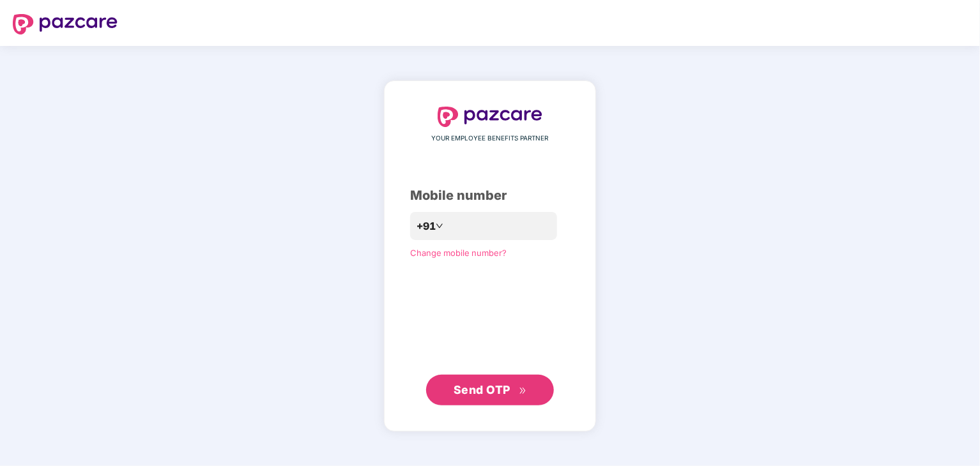 Image resolution: width=980 pixels, height=466 pixels. I want to click on span: Send OTP, so click(481, 389).